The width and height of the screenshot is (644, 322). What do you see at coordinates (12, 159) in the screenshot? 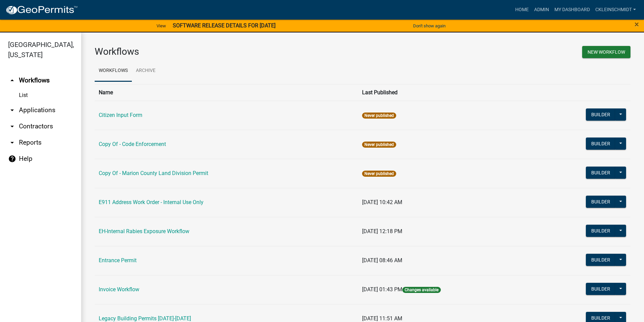
I see `i: help` at bounding box center [12, 159].